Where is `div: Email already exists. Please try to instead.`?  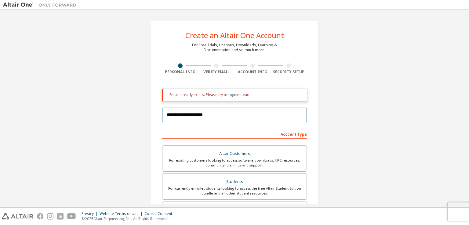
div: Email already exists. Please try to instead. is located at coordinates (236, 95).